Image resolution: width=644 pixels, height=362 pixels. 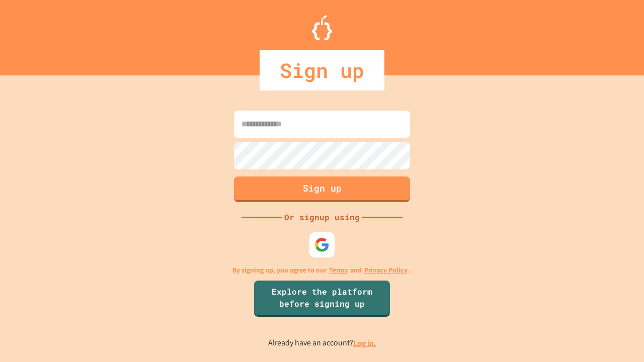 I want to click on a: Log in., so click(x=364, y=343).